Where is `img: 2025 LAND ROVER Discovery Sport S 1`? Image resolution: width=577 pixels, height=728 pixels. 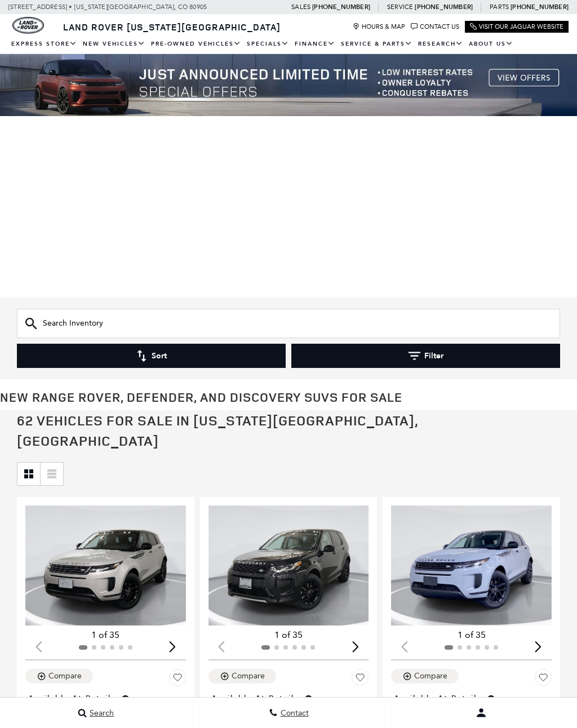 img: 2025 LAND ROVER Discovery Sport S 1 is located at coordinates (289, 566).